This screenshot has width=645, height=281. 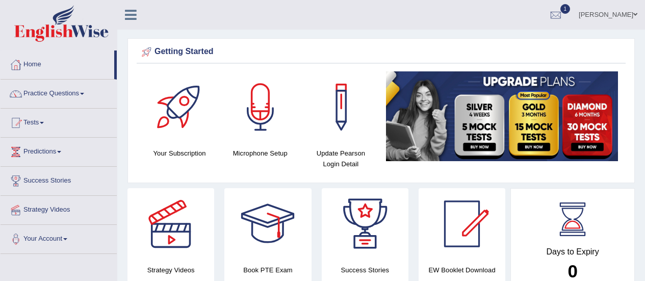 I want to click on a: Tests, so click(x=59, y=121).